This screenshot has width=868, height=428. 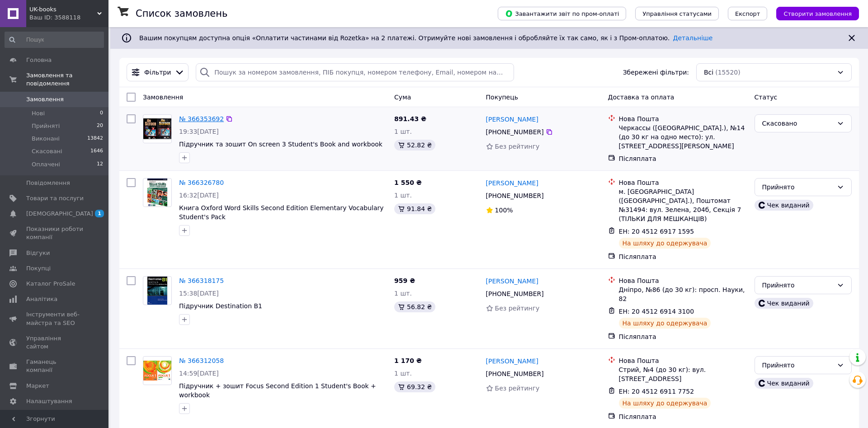 What do you see at coordinates (408, 360) in the screenshot?
I see `span: 1 170 ₴` at bounding box center [408, 360].